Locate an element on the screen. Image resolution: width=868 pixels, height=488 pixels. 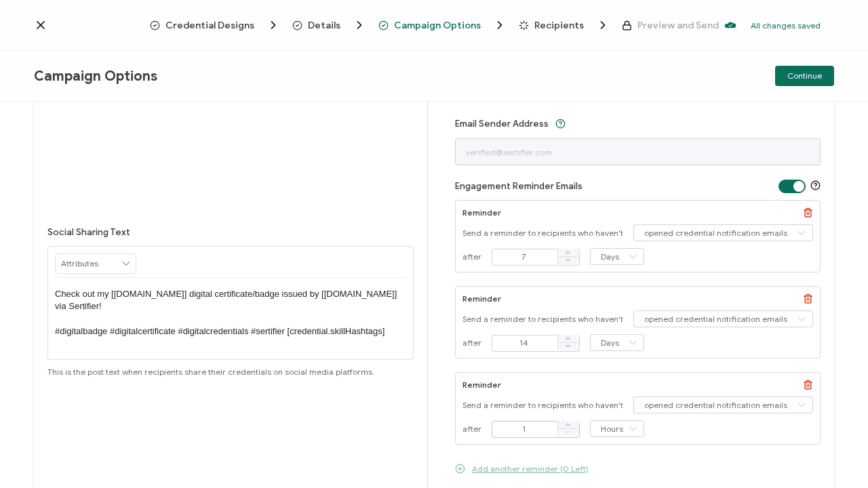
button: Continue is located at coordinates (804, 76).